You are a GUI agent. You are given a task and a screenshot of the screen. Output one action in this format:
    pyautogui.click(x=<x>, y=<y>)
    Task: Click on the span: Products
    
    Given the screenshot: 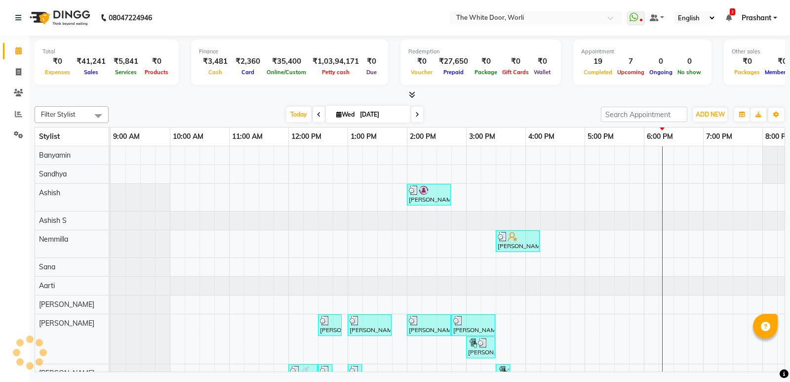 What is the action you would take?
    pyautogui.click(x=156, y=72)
    